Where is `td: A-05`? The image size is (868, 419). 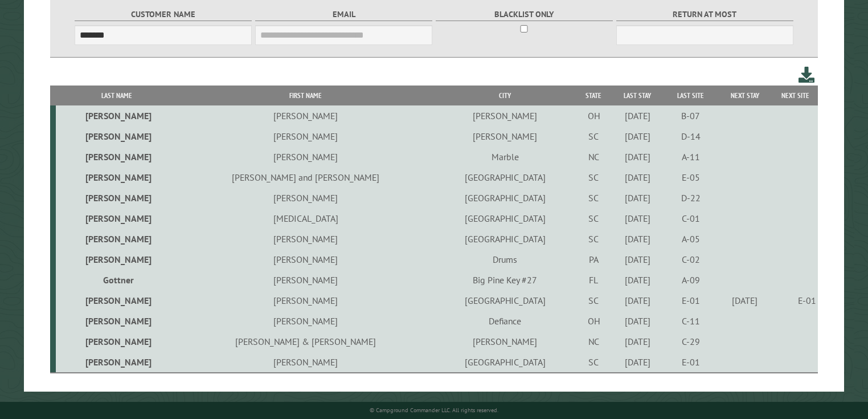
td: A-05 is located at coordinates (690, 239).